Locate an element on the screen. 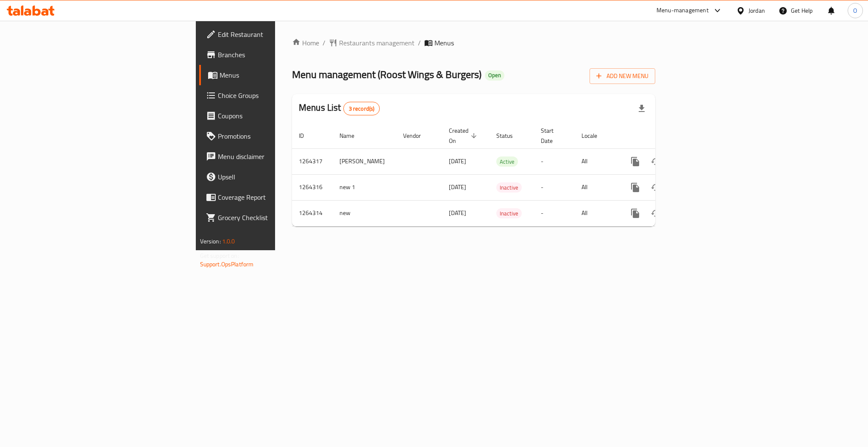 The image size is (868, 447). span: O is located at coordinates (856, 11).